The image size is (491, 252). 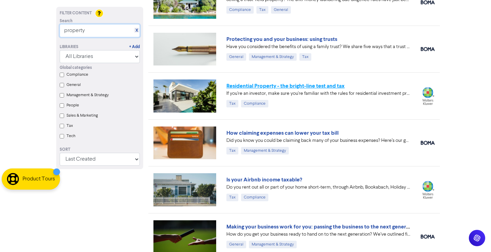 What do you see at coordinates (100, 68) in the screenshot?
I see `div: Global categories` at bounding box center [100, 68].